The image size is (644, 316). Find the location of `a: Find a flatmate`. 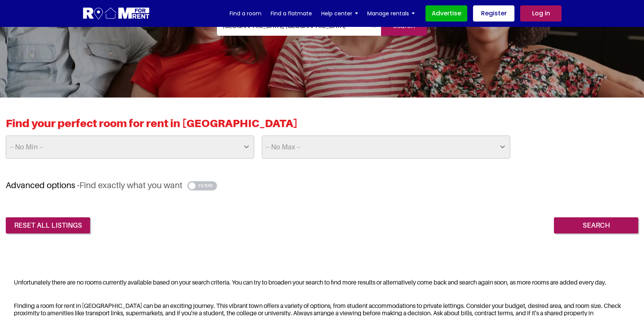

a: Find a flatmate is located at coordinates (291, 13).